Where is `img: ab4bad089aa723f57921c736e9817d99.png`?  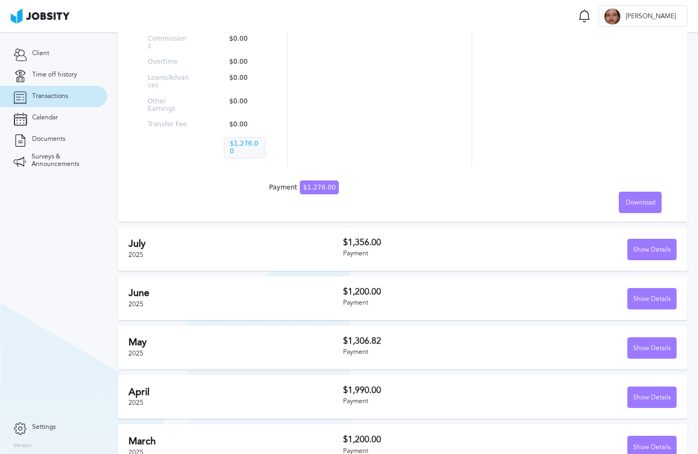
img: ab4bad089aa723f57921c736e9817d99.png is located at coordinates (40, 16).